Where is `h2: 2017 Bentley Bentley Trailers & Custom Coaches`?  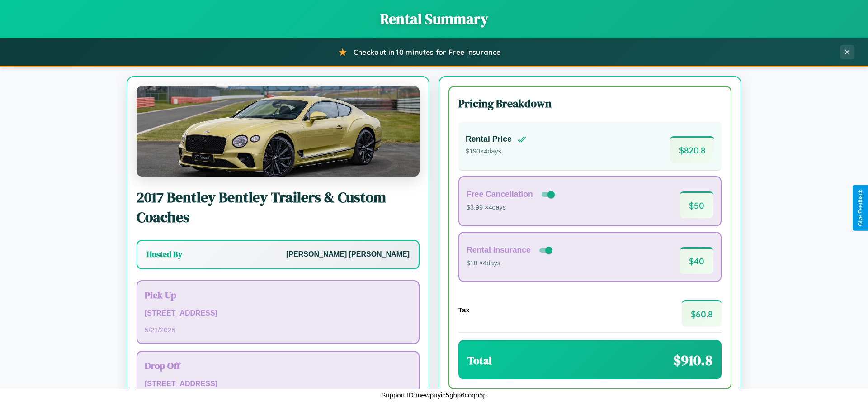 h2: 2017 Bentley Bentley Trailers & Custom Coaches is located at coordinates (278, 207).